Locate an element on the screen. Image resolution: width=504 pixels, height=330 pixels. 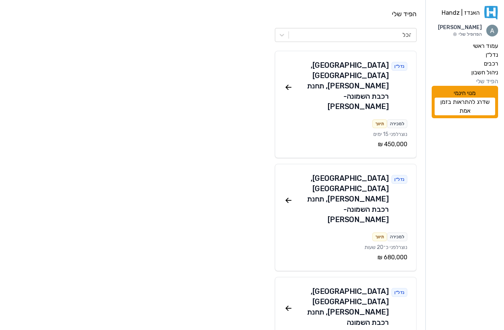
a: האנדז | Handz is located at coordinates (465, 13).